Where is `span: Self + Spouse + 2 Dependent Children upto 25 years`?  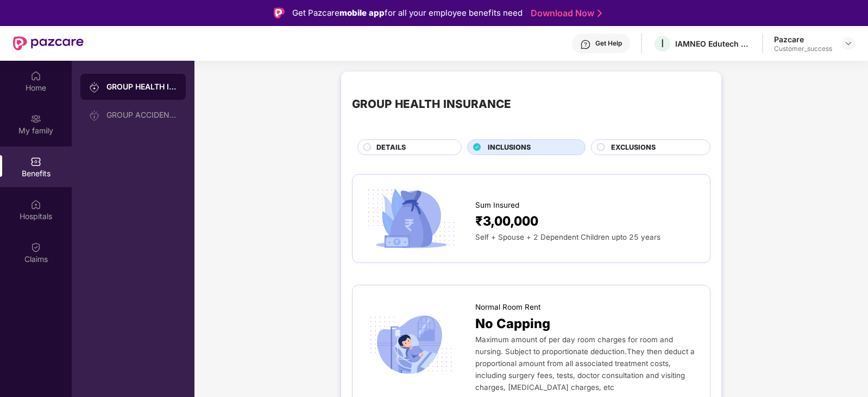
span: Self + Spouse + 2 Dependent Children upto 25 years is located at coordinates (567, 237).